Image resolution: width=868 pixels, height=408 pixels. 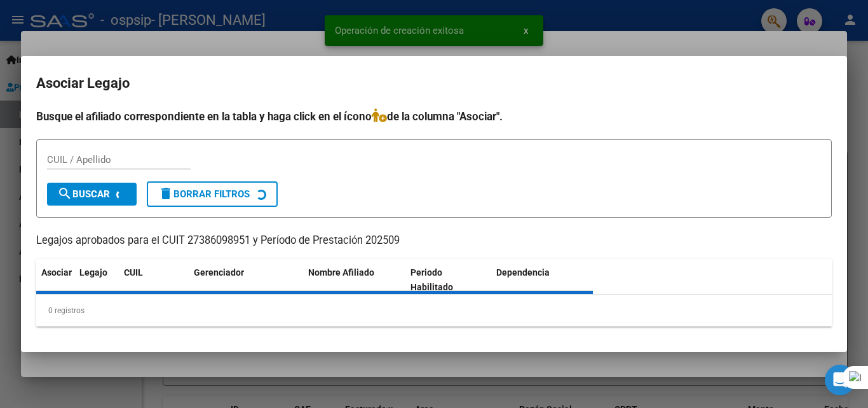 What do you see at coordinates (65, 193) in the screenshot?
I see `mat-icon: search` at bounding box center [65, 193].